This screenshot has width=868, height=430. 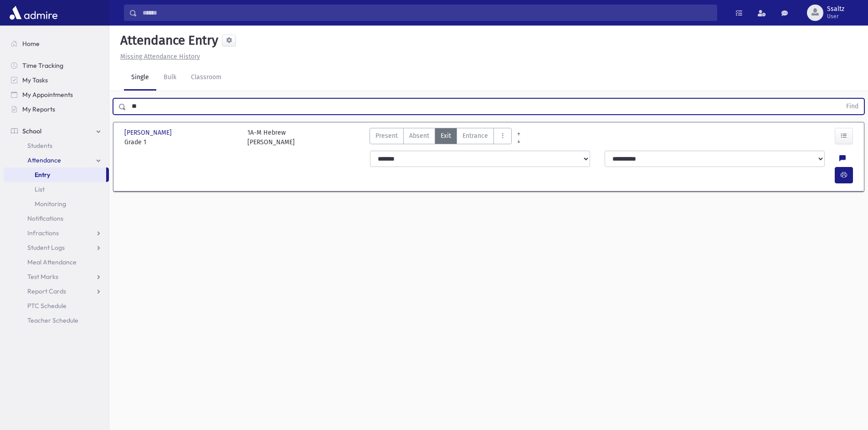 What do you see at coordinates (47, 292) in the screenshot?
I see `span: Report Cards` at bounding box center [47, 292].